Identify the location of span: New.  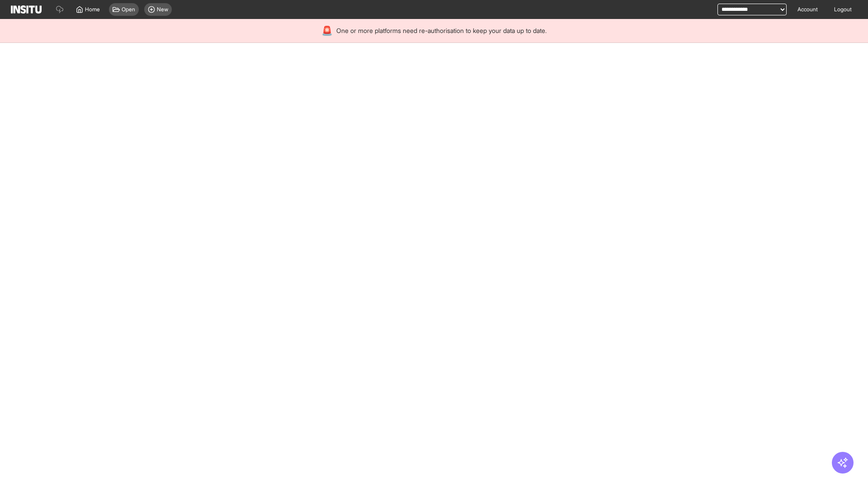
(163, 9).